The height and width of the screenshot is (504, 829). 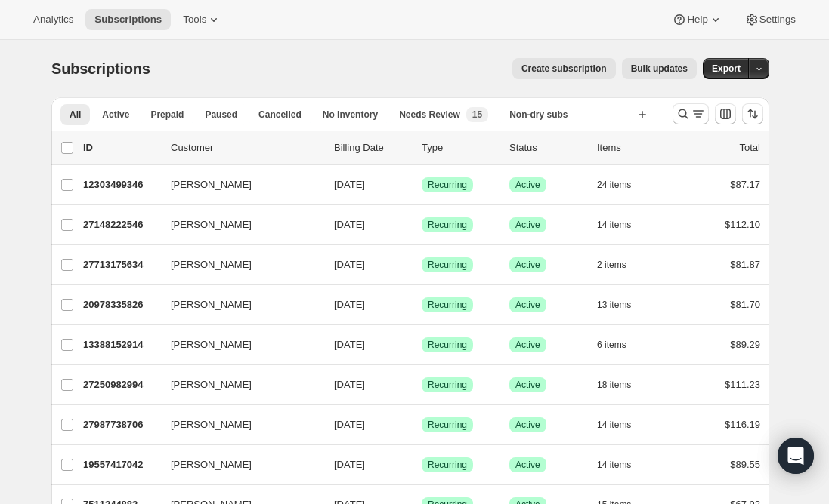 I want to click on span: $81.87, so click(x=745, y=264).